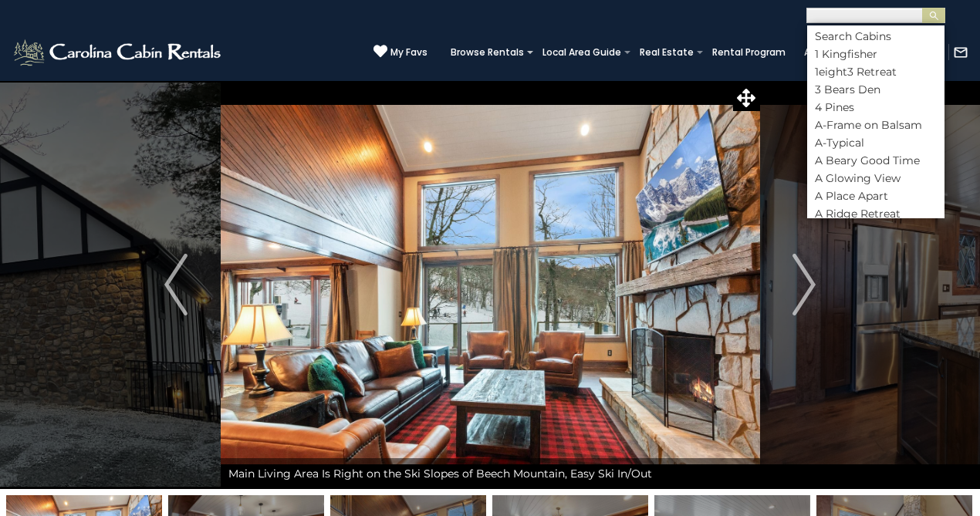  I want to click on li: 4 Pines, so click(876, 108).